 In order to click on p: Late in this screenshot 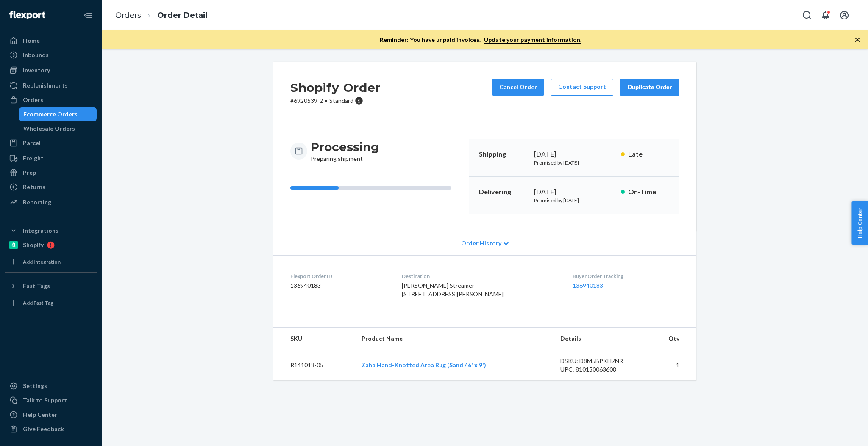, I will do `click(648, 154)`.